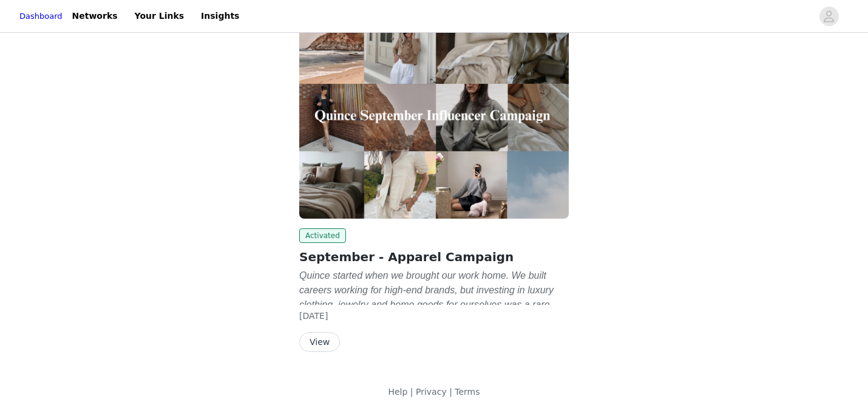 Image resolution: width=868 pixels, height=413 pixels. Describe the element at coordinates (434, 257) in the screenshot. I see `h2: September - Apparel Campaign` at that location.